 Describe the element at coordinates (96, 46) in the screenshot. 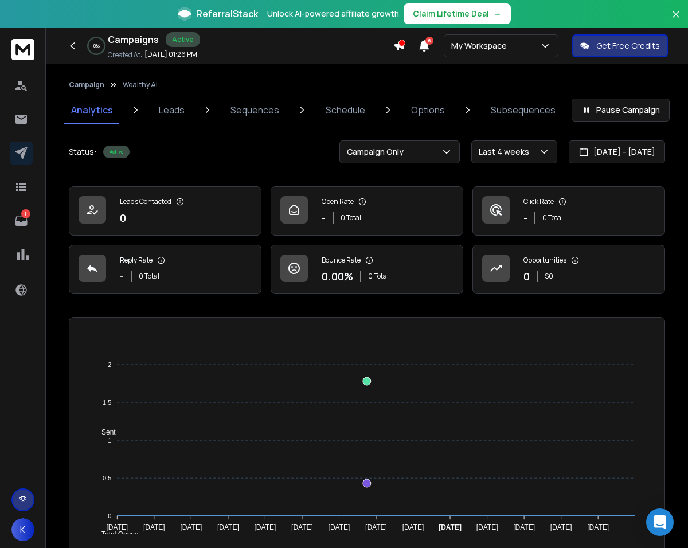

I see `p: 0 %` at that location.